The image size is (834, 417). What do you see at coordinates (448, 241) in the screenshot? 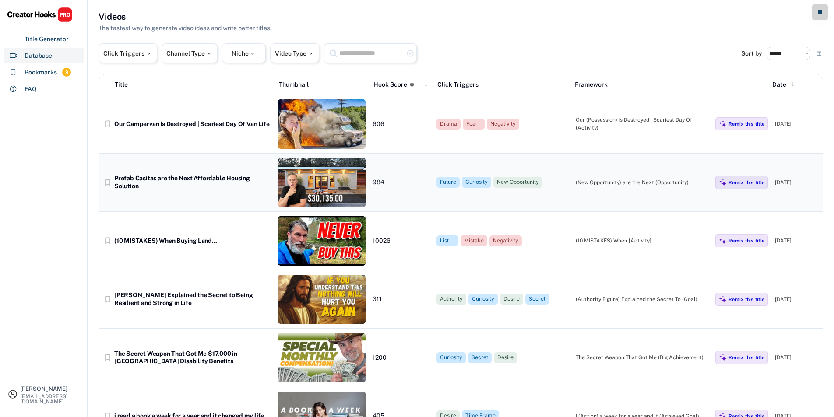
I see `div: List` at bounding box center [448, 241].